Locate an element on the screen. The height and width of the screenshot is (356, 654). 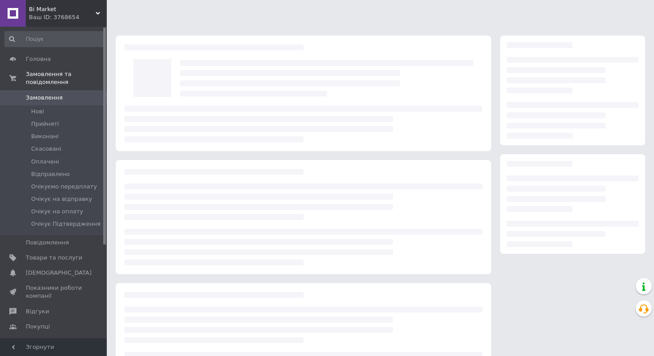
span: Очікуємо передплату is located at coordinates (64, 187).